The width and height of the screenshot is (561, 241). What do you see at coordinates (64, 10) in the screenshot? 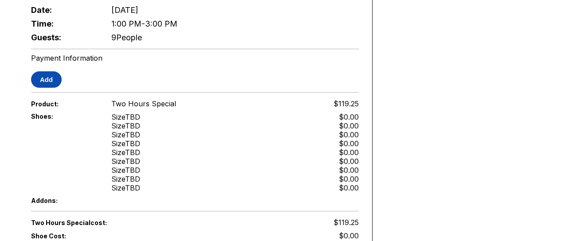
I see `span: Date:` at bounding box center [64, 10].